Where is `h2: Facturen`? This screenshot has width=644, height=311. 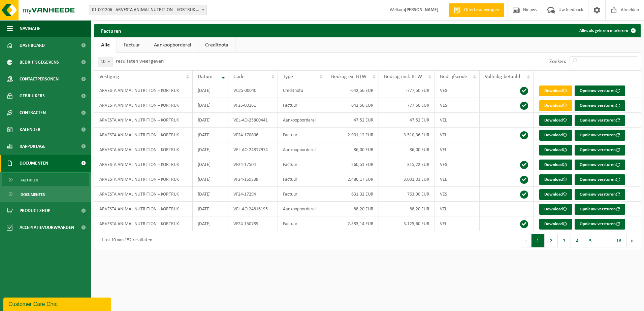 h2: Facturen is located at coordinates (111, 30).